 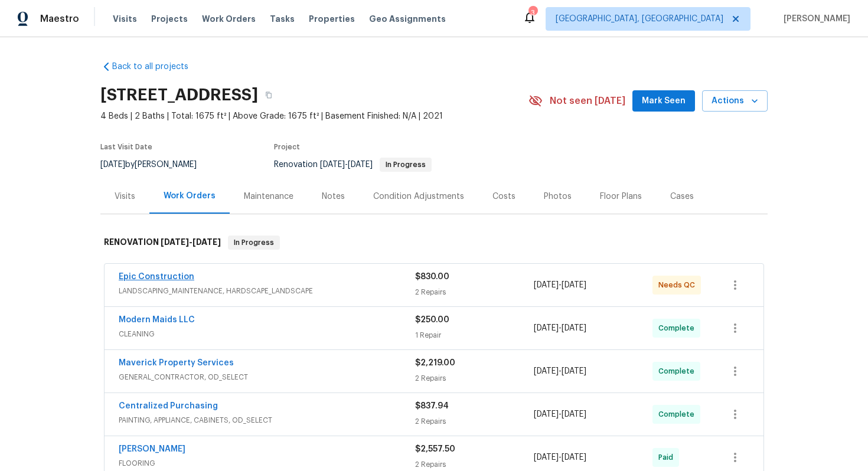 I want to click on a: Maverick Property Services, so click(x=176, y=363).